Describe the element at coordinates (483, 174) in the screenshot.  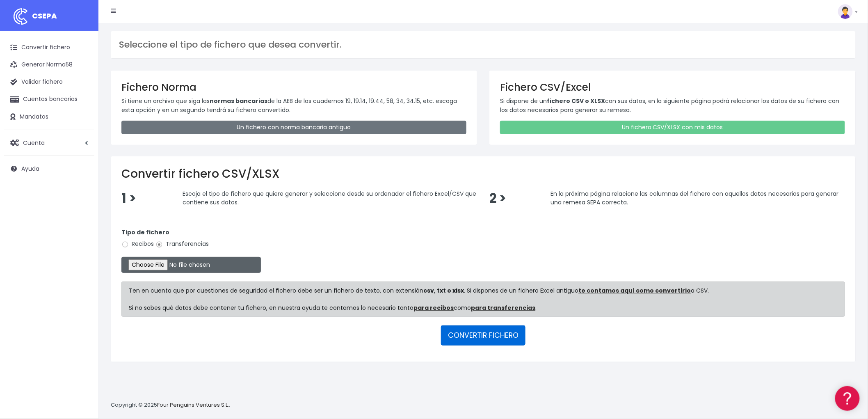
I see `h2: Convertir fichero CSV/XLSX` at that location.